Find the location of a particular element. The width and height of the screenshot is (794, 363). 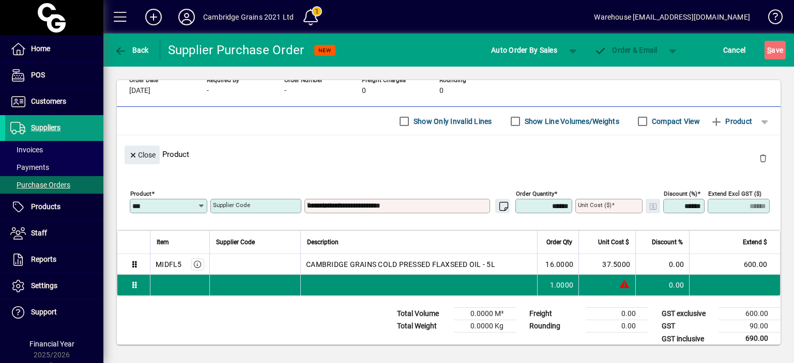

button: Back is located at coordinates (131, 50).